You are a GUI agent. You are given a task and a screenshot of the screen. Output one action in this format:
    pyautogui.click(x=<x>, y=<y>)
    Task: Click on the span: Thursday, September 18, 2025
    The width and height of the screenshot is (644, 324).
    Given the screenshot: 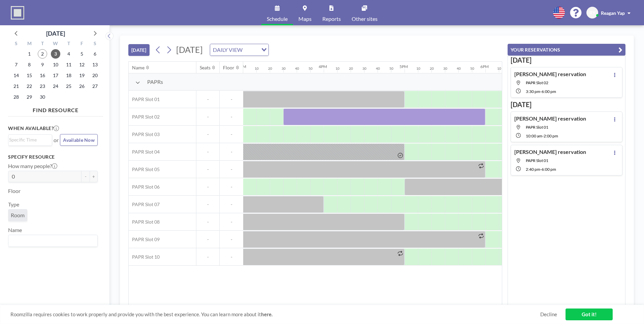 What is the action you would take?
    pyautogui.click(x=69, y=75)
    